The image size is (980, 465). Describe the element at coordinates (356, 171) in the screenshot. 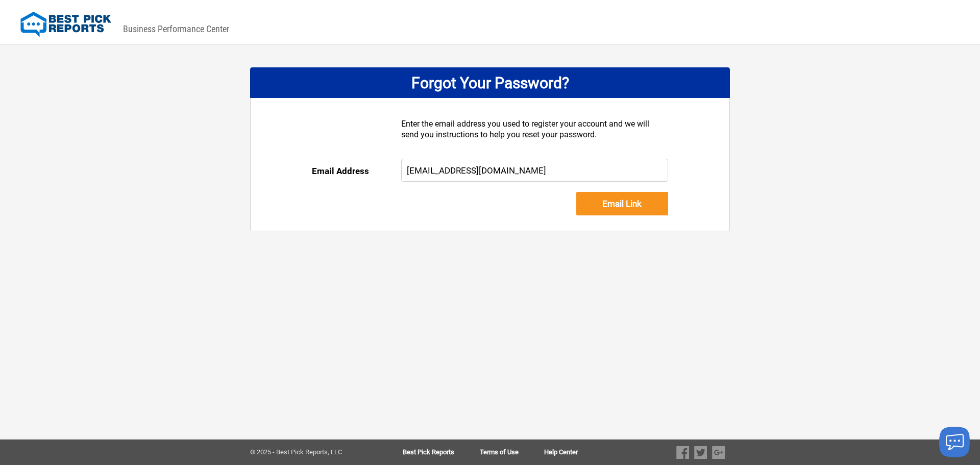

I see `div: Email Address` at that location.